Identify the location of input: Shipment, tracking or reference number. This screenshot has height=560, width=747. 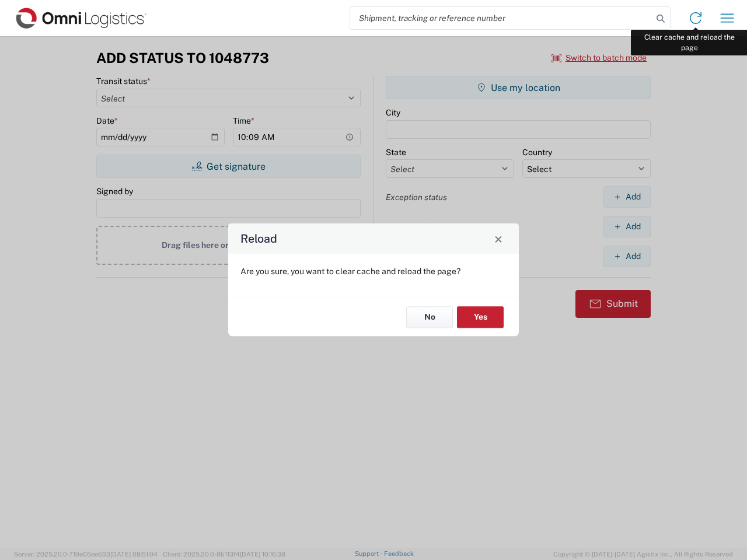
(501, 18).